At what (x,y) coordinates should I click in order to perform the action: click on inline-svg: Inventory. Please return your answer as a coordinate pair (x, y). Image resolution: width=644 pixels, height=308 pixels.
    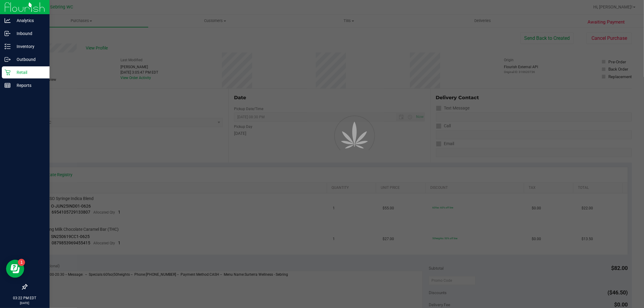
    Looking at the image, I should click on (8, 46).